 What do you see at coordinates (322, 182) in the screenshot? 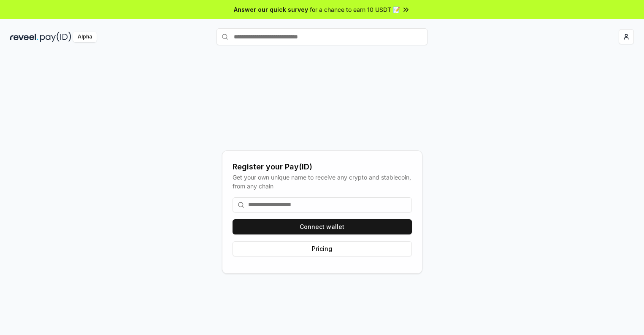
I see `div: Get your own unique name to receive any crypto and stablecoin, from any chain` at bounding box center [322, 182].